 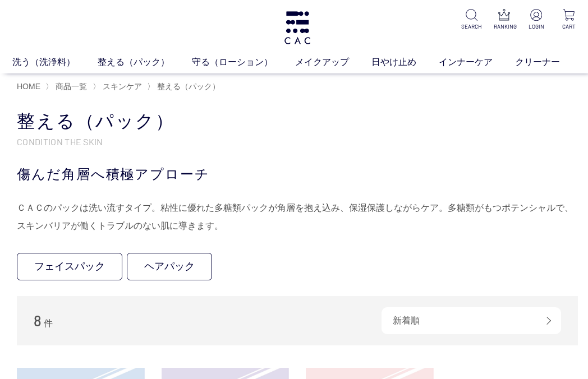 I want to click on a: 日やけ止め, so click(x=405, y=62).